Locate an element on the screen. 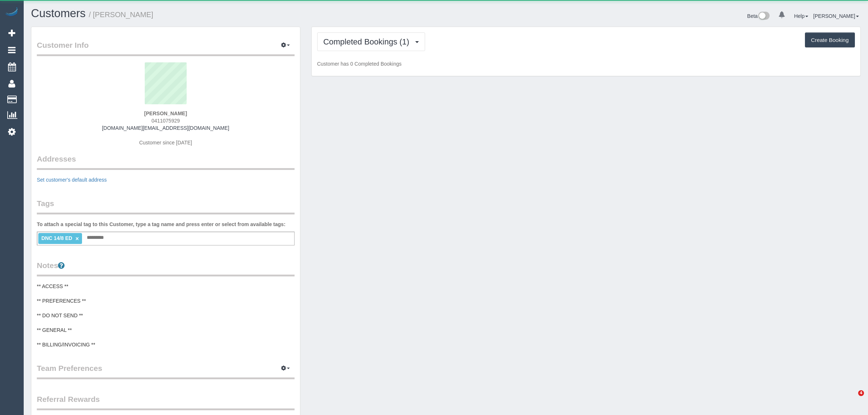  img: New interface is located at coordinates (763, 16).